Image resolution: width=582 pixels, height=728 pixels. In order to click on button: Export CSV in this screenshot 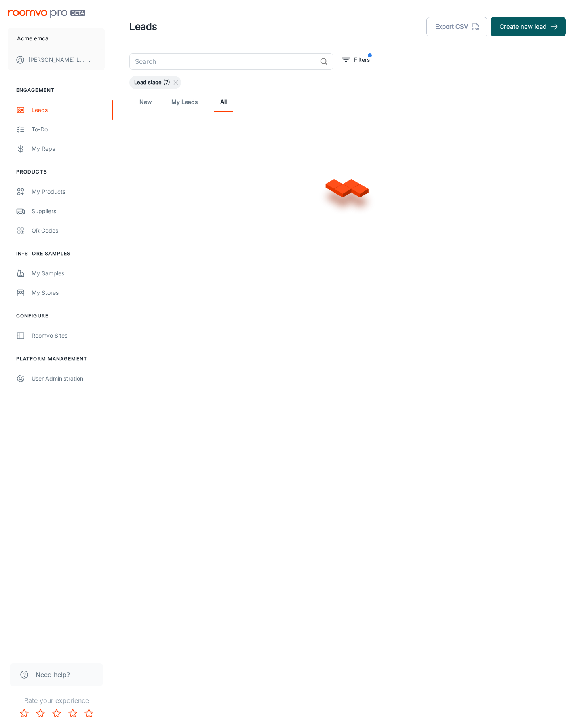, I will do `click(457, 26)`.